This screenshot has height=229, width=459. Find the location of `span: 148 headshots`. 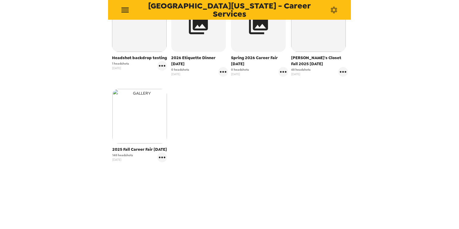

span: 148 headshots is located at coordinates (123, 155).